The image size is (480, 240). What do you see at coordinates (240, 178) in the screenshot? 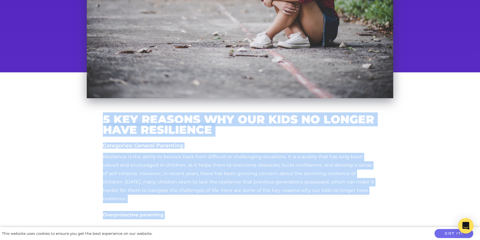
I see `p: Resilience is the ability to bounce back from difficult or challenging situations. It is a qualit...` at bounding box center [240, 178].